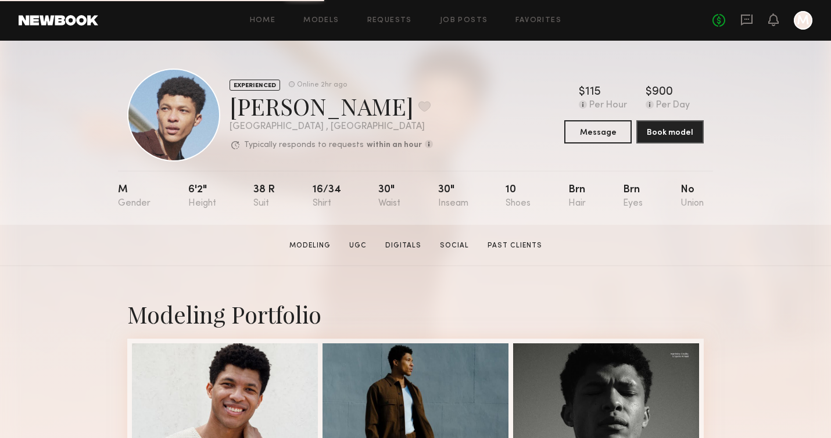  What do you see at coordinates (592, 92) in the screenshot?
I see `div: 115` at bounding box center [592, 92].